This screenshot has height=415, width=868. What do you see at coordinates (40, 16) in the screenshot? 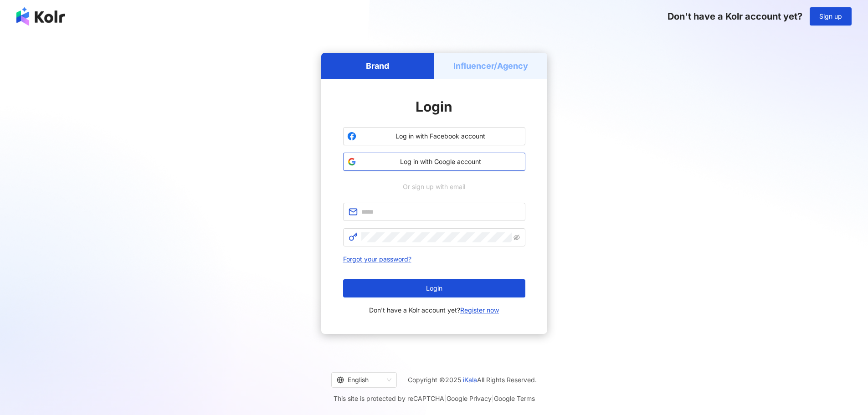
I see `img: logo` at bounding box center [40, 16].